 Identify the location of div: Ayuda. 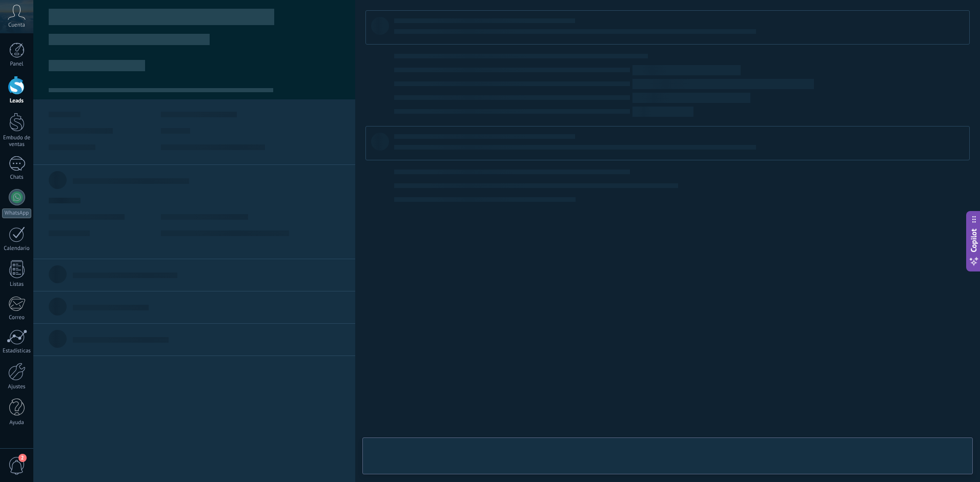
(17, 423).